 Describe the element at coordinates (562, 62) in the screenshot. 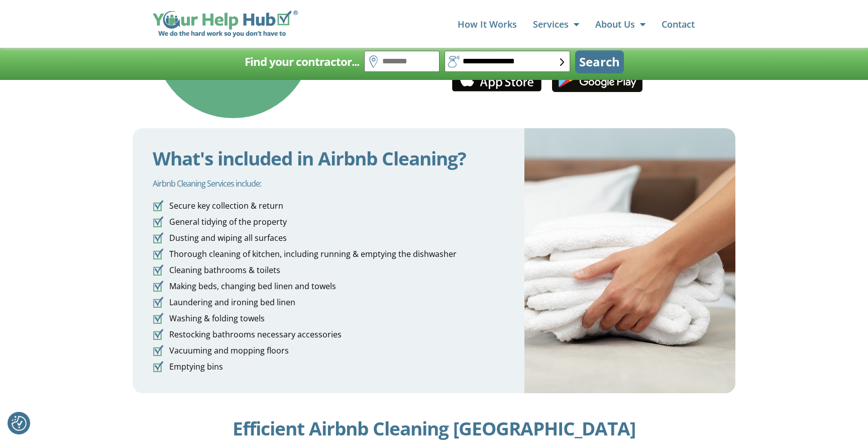

I see `img: select-box-form.svg` at that location.